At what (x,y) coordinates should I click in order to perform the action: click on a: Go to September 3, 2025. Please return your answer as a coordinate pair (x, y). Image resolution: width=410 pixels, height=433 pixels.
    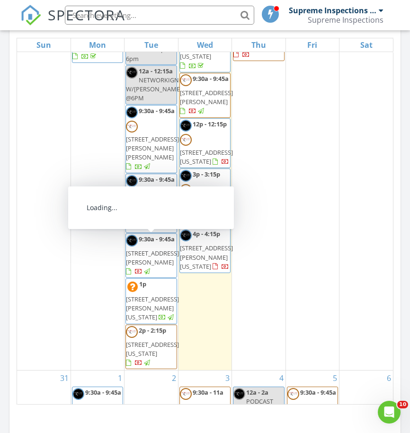
    Looking at the image, I should click on (227, 378).